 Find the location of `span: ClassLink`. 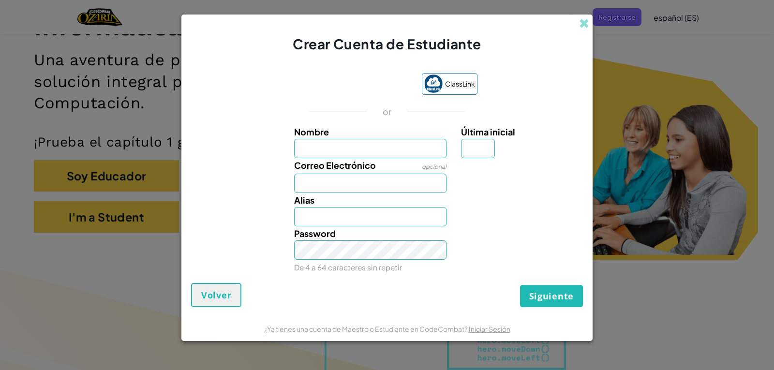

span: ClassLink is located at coordinates (460, 84).